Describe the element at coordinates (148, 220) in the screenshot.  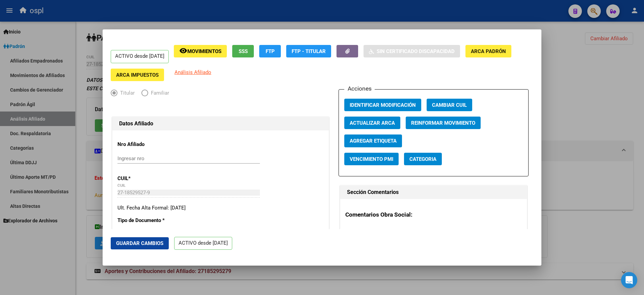
I see `p: Tipo de Documento *` at that location.